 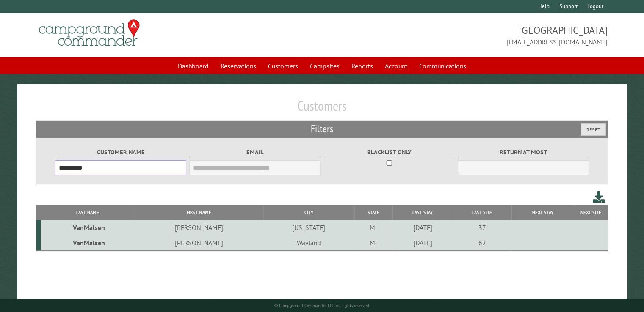 What do you see at coordinates (598, 197) in the screenshot?
I see `a: Download this customer list (.csv)` at bounding box center [598, 197].